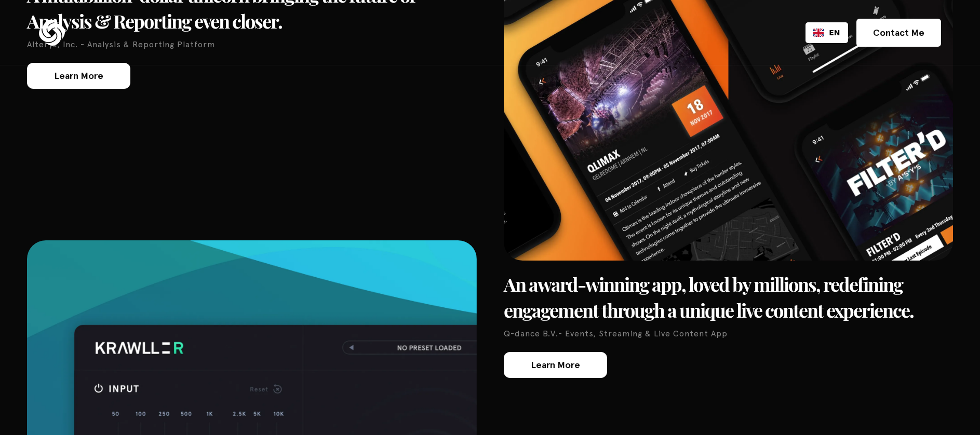 This screenshot has width=980, height=435. Describe the element at coordinates (899, 33) in the screenshot. I see `a: Contact Me` at that location.